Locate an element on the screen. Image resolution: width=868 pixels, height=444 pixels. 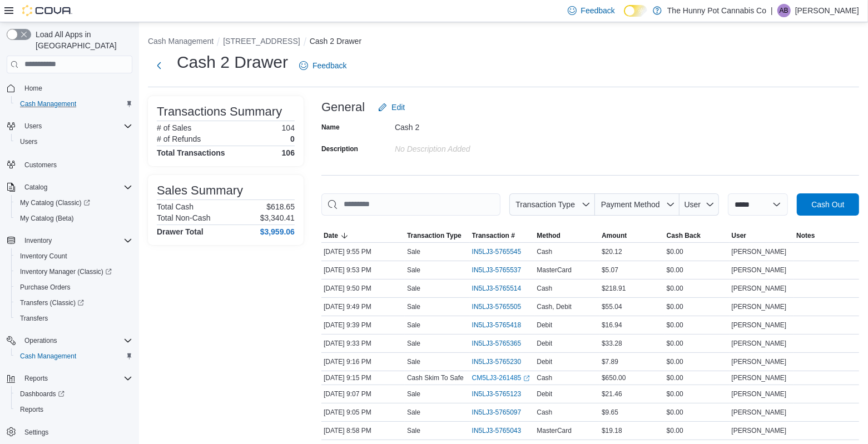
button: Customers is located at coordinates (69, 164).